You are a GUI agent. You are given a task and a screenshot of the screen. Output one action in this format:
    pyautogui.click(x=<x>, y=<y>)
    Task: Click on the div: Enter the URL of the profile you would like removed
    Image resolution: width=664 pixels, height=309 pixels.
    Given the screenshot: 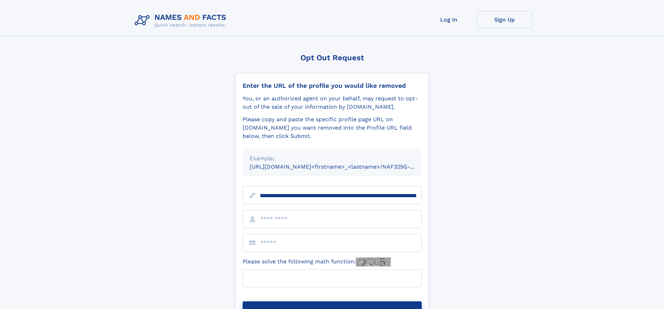 What is the action you would take?
    pyautogui.click(x=332, y=86)
    